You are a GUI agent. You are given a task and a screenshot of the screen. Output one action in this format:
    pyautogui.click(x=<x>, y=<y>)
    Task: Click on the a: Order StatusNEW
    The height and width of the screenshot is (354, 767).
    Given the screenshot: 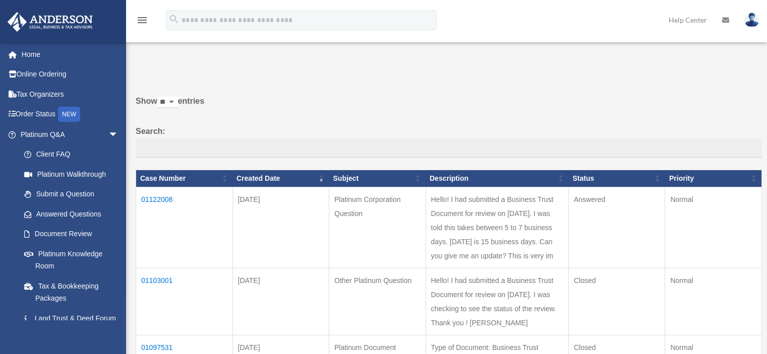 What is the action you would take?
    pyautogui.click(x=70, y=114)
    